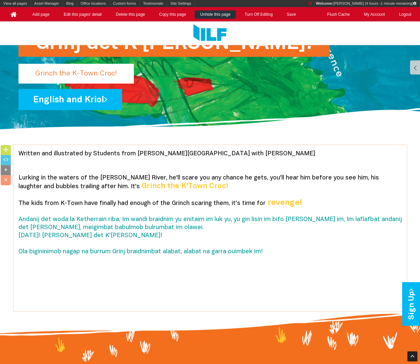 The height and width of the screenshot is (364, 420). Describe the element at coordinates (70, 99) in the screenshot. I see `a: English and Kriol` at that location.